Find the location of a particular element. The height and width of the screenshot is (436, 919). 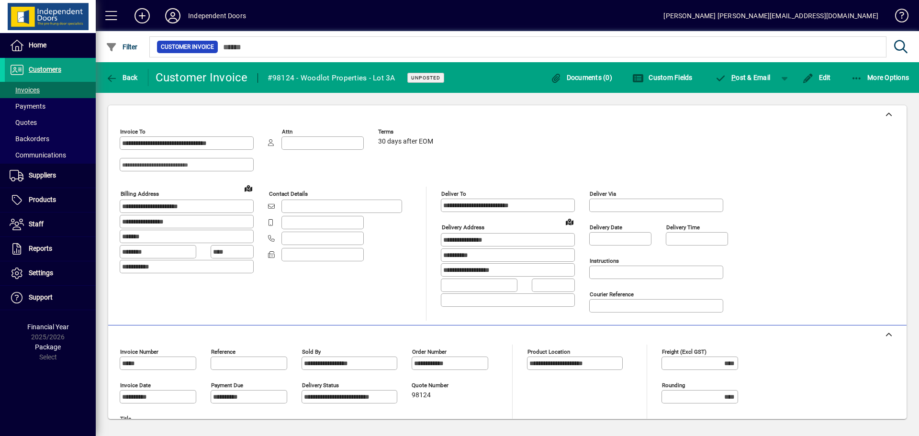

div: Customer Invoice is located at coordinates (202, 78).